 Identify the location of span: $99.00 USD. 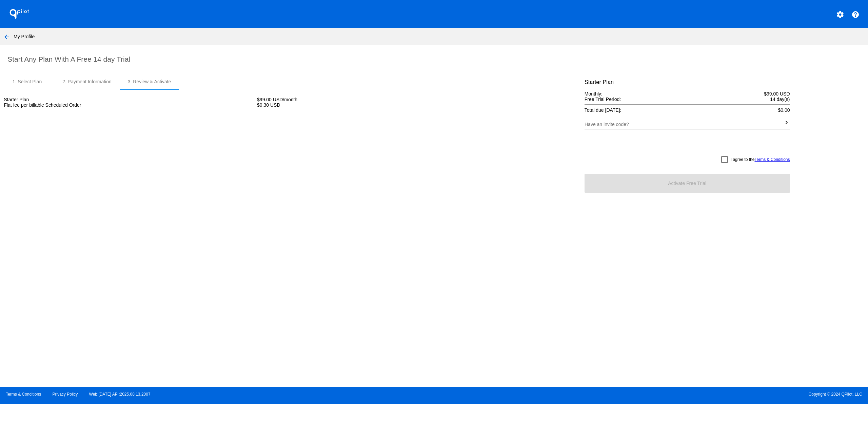
(777, 94).